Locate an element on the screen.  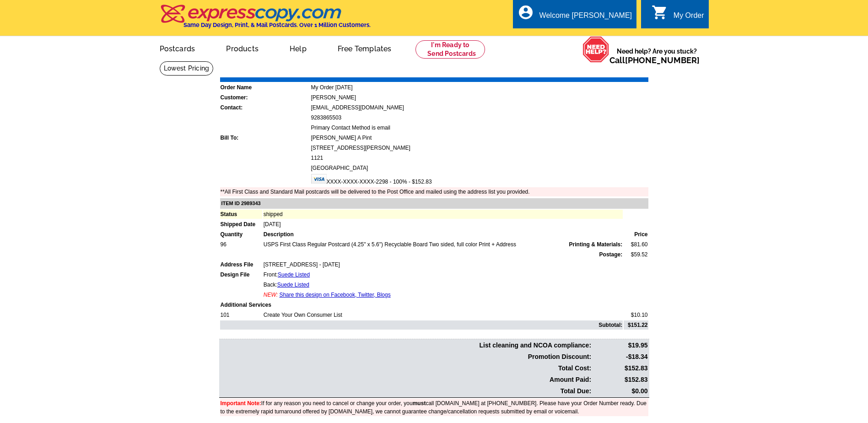
td: **All First Class and Standard Mail postcards will be delivered to the Post Office and mailed usi... is located at coordinates (434, 192).